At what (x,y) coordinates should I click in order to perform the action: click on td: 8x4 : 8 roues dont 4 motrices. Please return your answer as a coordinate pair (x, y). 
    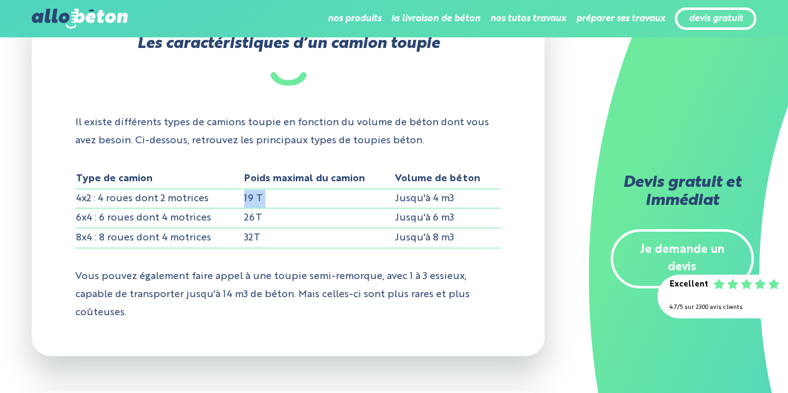
    Looking at the image, I should click on (160, 239).